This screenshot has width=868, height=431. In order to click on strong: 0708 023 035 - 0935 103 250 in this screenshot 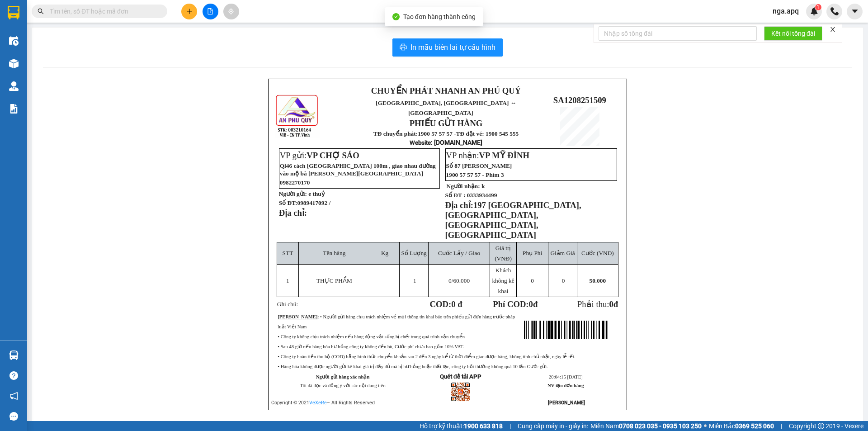, I will do `click(660, 426)`.